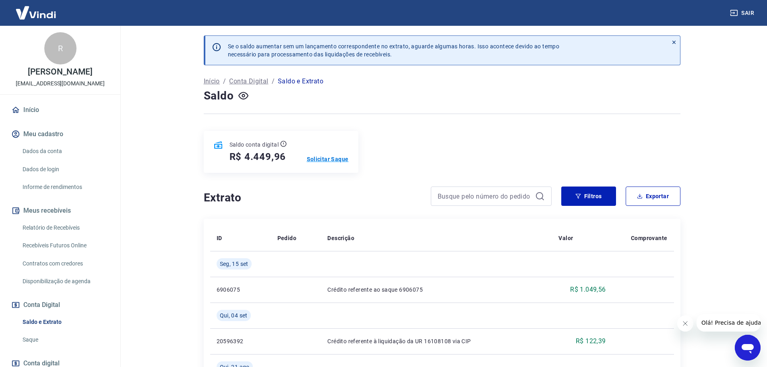  I want to click on p: Comprovante, so click(649, 238).